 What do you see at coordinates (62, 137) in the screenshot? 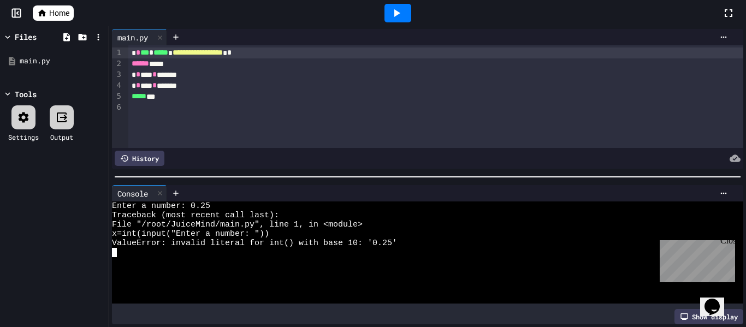
I see `div: Output` at bounding box center [62, 137].